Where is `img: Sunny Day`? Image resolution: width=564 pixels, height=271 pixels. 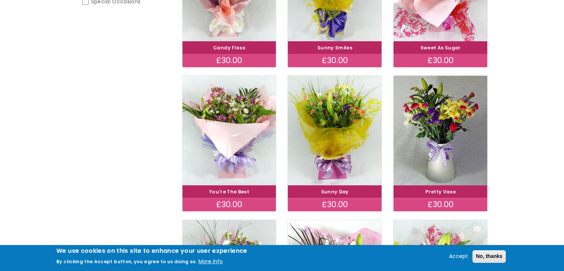 img: Sunny Day is located at coordinates (334, 130).